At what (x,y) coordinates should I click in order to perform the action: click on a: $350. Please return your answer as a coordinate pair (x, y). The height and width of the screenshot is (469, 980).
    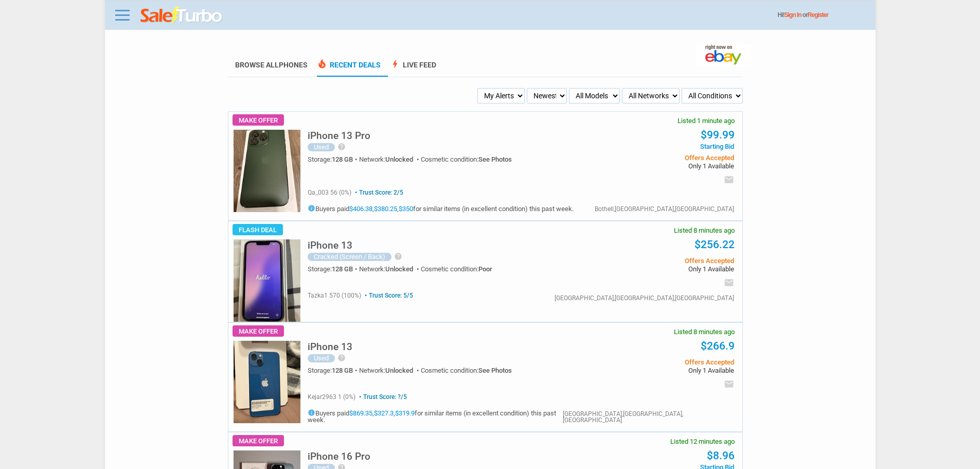
    Looking at the image, I should click on (406, 209).